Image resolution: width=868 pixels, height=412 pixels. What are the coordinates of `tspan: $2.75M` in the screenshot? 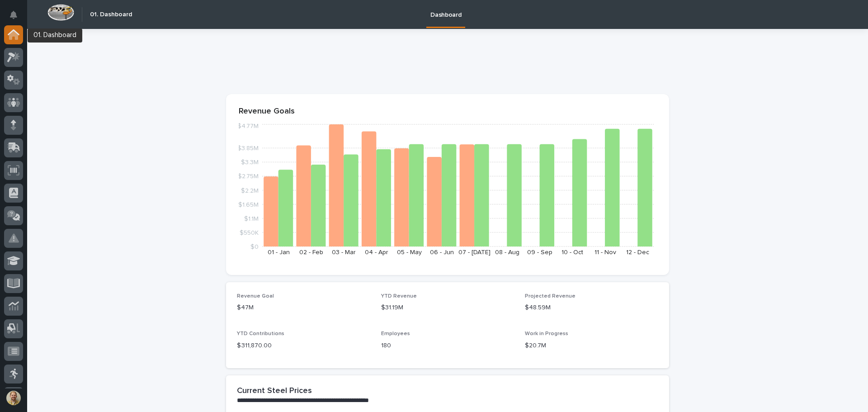 It's located at (248, 176).